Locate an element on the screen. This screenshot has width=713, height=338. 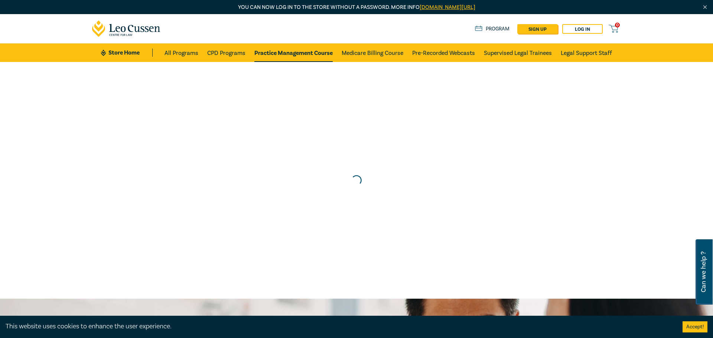
img: Close is located at coordinates (705, 7).